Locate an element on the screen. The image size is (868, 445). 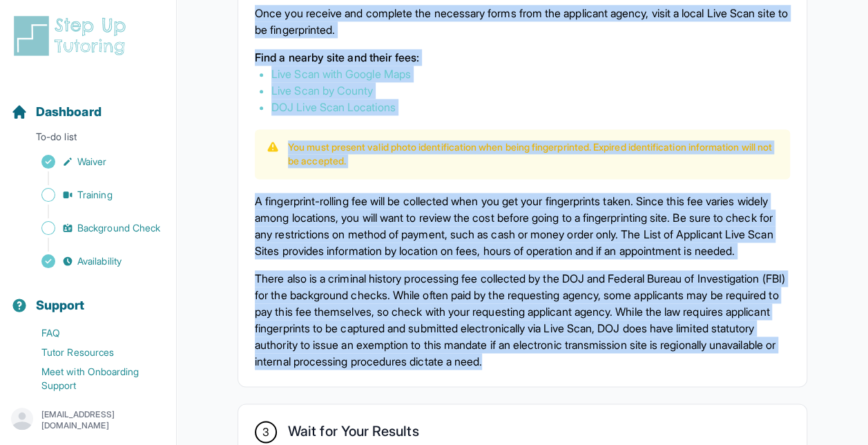
a: FAQ is located at coordinates (93, 333).